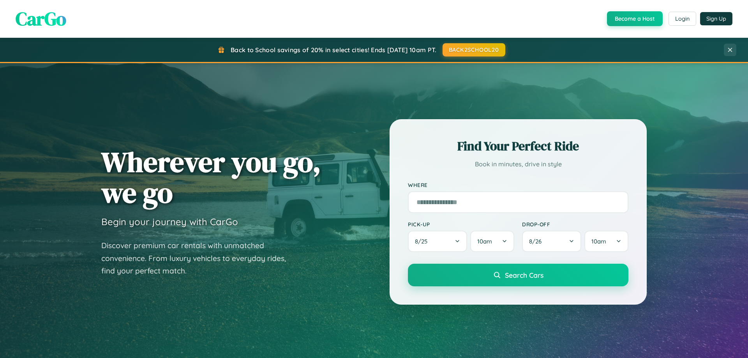 This screenshot has width=748, height=358. Describe the element at coordinates (716, 19) in the screenshot. I see `button: Sign Up` at that location.